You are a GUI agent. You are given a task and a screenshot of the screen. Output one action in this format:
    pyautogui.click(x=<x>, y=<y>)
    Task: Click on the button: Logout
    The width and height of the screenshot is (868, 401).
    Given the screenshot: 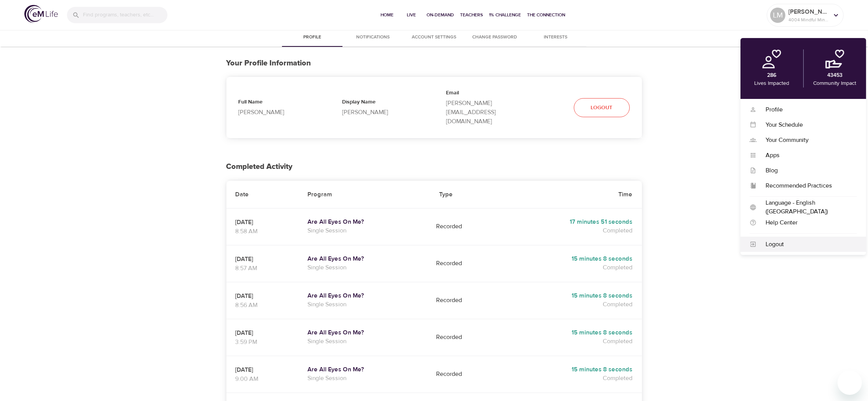 What is the action you would take?
    pyautogui.click(x=601, y=108)
    